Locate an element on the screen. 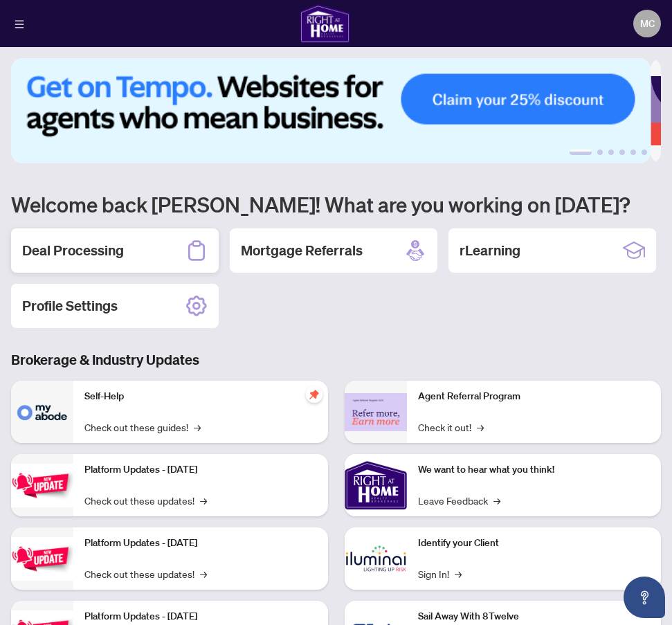  img: Slide 0 is located at coordinates (330, 111).